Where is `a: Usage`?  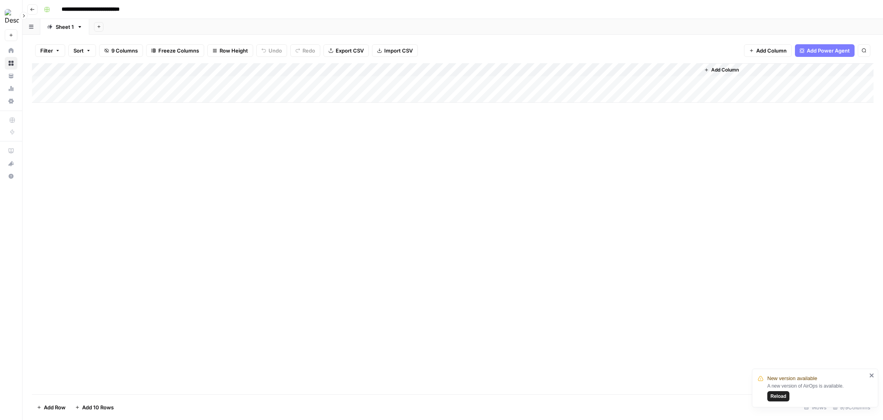 a: Usage is located at coordinates (11, 88).